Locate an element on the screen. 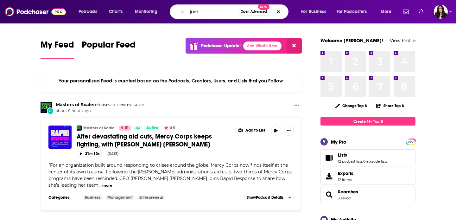 The image size is (456, 220). div: My Pro is located at coordinates (339, 142).